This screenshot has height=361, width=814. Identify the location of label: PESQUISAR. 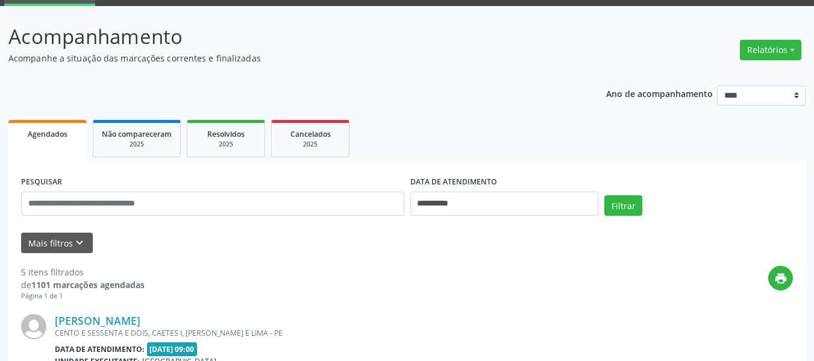
(42, 182).